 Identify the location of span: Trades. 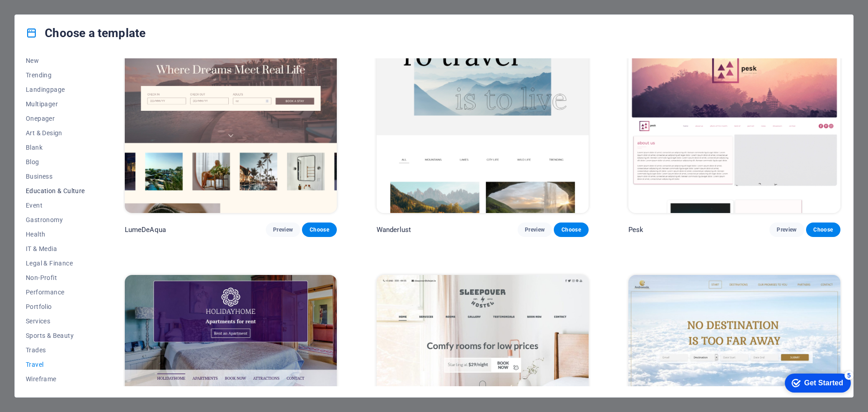
(55, 350).